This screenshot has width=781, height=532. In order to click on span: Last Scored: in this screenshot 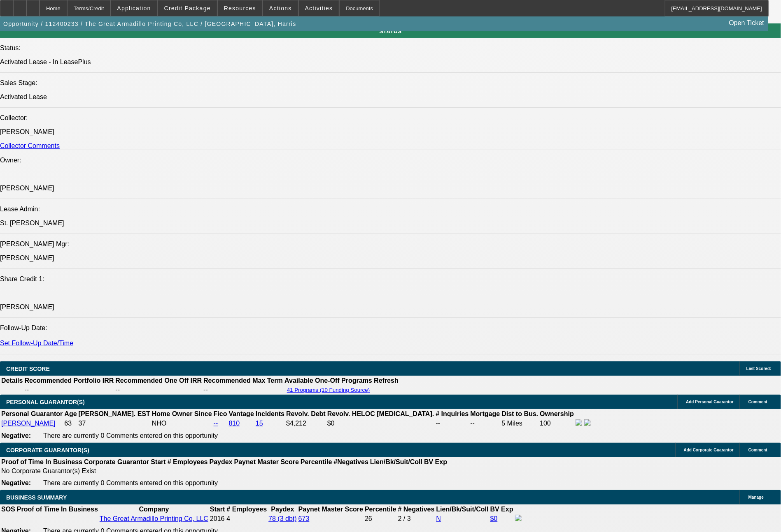, I will do `click(759, 368)`.